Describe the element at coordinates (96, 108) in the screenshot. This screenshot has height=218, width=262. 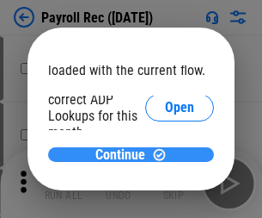
I see `div: Please select the correct ADP Lookups for this month` at that location.